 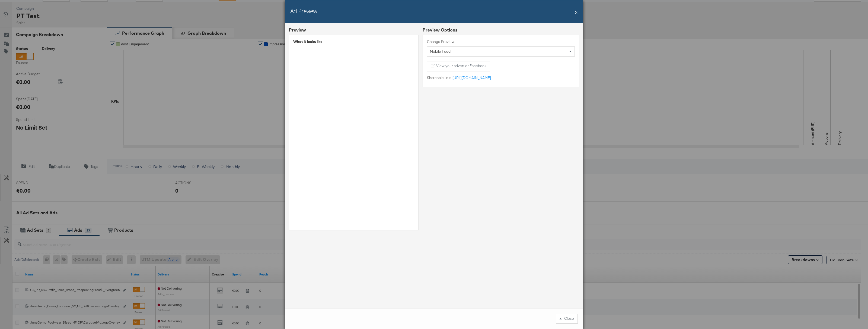 What do you see at coordinates (576, 12) in the screenshot?
I see `button: X` at bounding box center [576, 12].